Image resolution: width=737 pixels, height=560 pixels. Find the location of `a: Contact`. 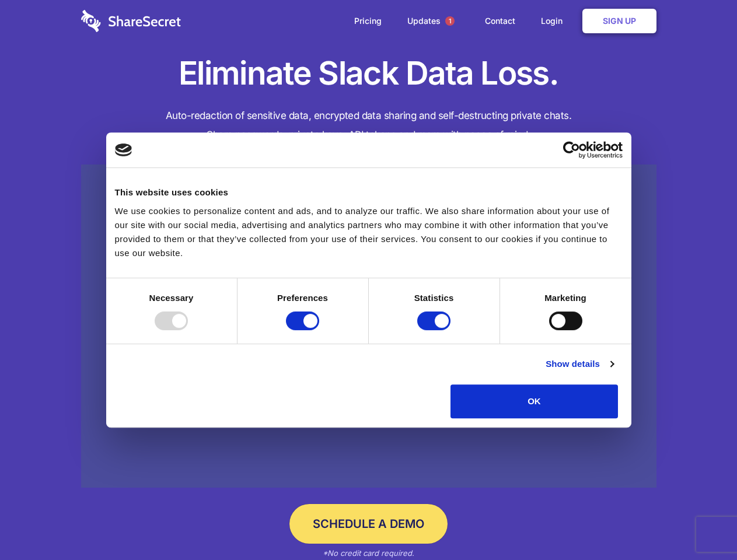

a: Contact is located at coordinates (500, 21).